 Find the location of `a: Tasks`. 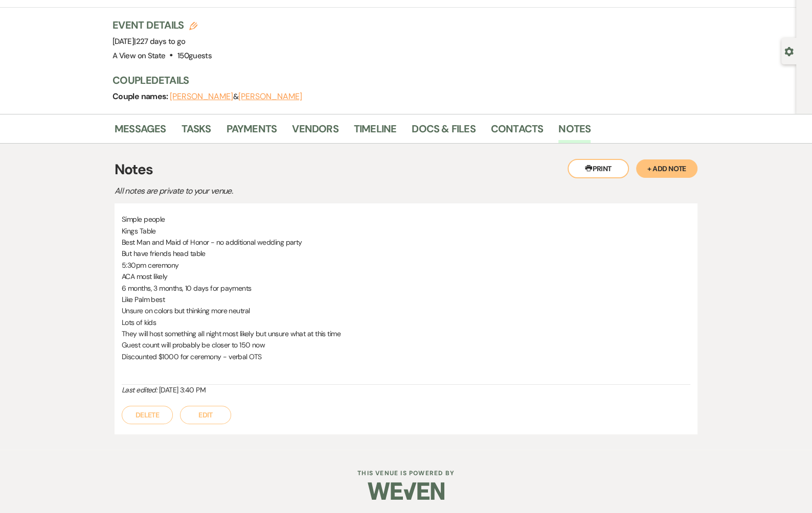

a: Tasks is located at coordinates (196, 132).